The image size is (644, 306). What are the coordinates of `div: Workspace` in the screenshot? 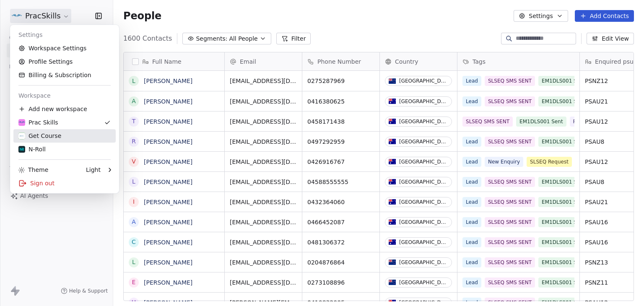 It's located at (65, 95).